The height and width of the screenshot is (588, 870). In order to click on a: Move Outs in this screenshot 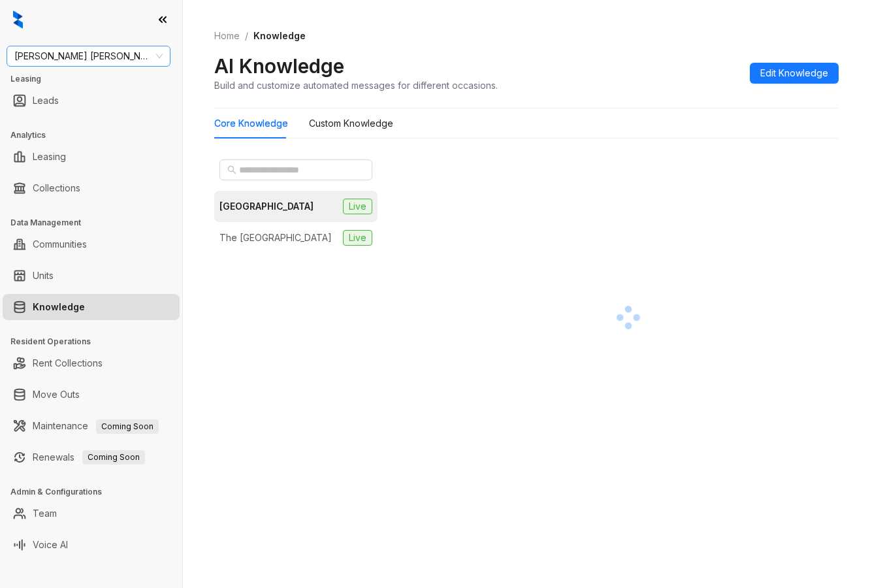, I will do `click(56, 395)`.